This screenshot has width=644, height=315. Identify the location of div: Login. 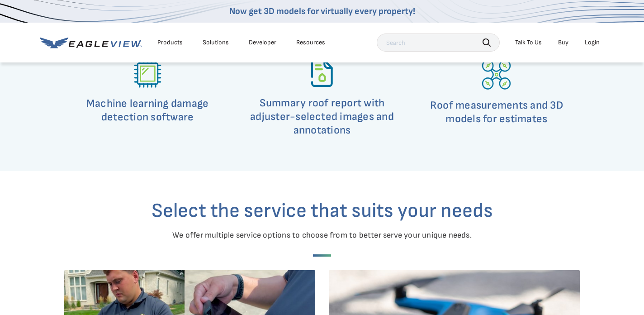
(592, 43).